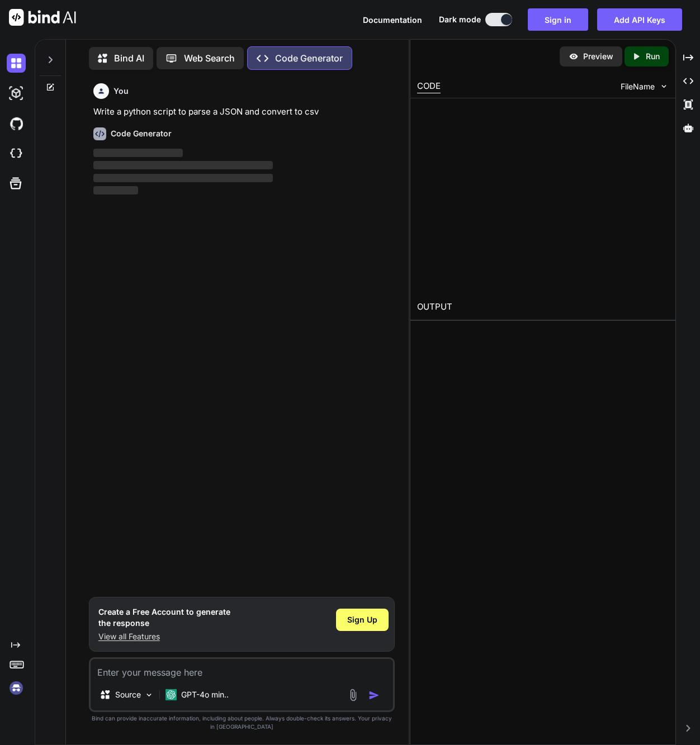 Image resolution: width=700 pixels, height=745 pixels. What do you see at coordinates (205, 694) in the screenshot?
I see `p: GPT-4o min..` at bounding box center [205, 694].